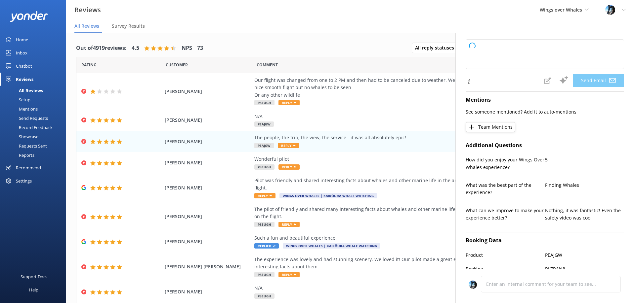  I want to click on h4: NPS, so click(187, 48).